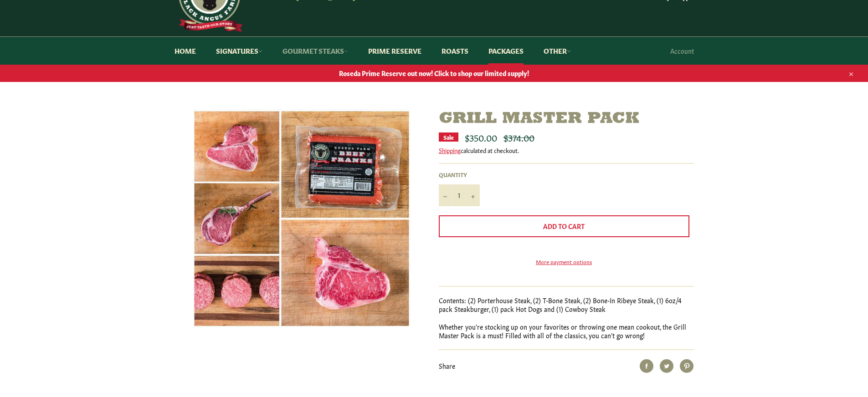 This screenshot has height=397, width=868. What do you see at coordinates (564, 226) in the screenshot?
I see `button: Add to Cart` at bounding box center [564, 226].